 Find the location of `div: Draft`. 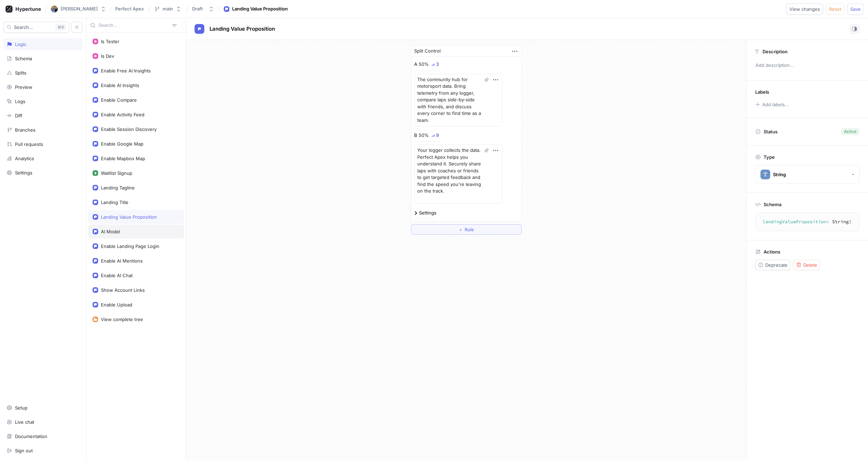

div: Draft is located at coordinates (197, 9).